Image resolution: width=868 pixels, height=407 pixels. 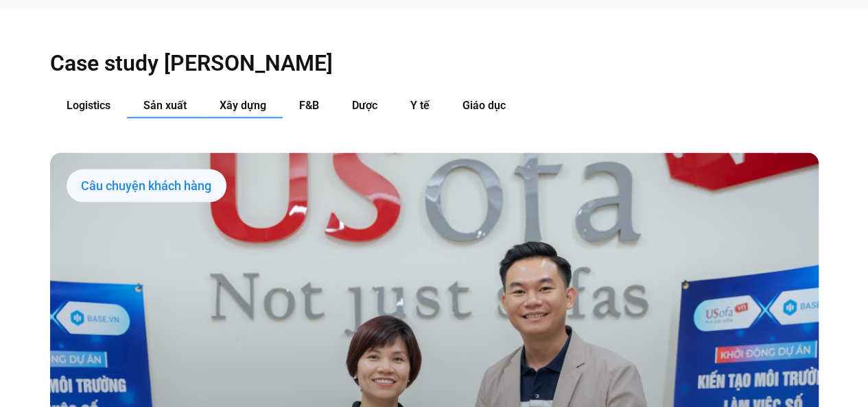 What do you see at coordinates (89, 105) in the screenshot?
I see `span: Logistics` at bounding box center [89, 105].